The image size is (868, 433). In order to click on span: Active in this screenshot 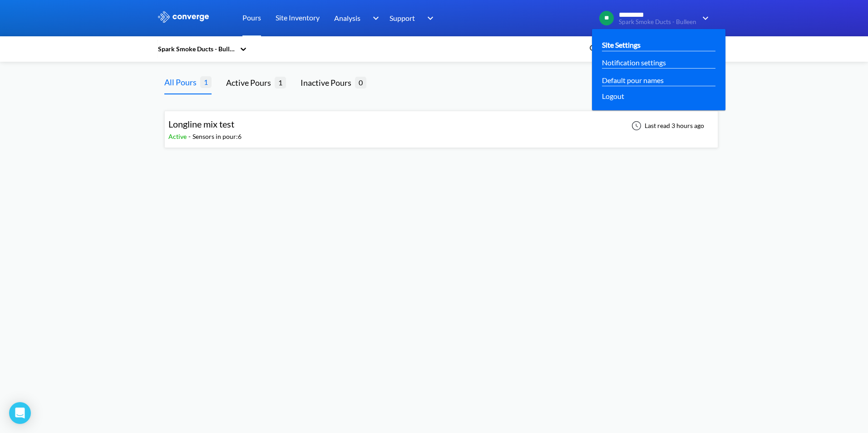, I will do `click(178, 136)`.